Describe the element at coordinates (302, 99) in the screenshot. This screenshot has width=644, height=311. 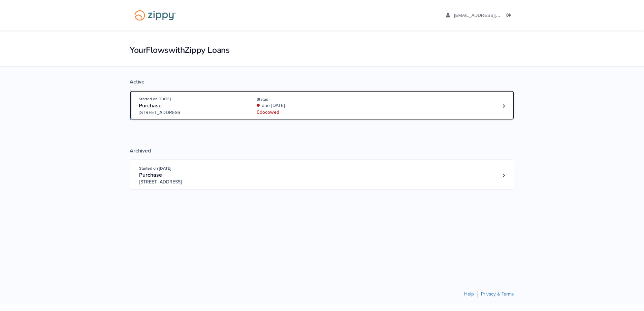
I see `div: Status` at that location.